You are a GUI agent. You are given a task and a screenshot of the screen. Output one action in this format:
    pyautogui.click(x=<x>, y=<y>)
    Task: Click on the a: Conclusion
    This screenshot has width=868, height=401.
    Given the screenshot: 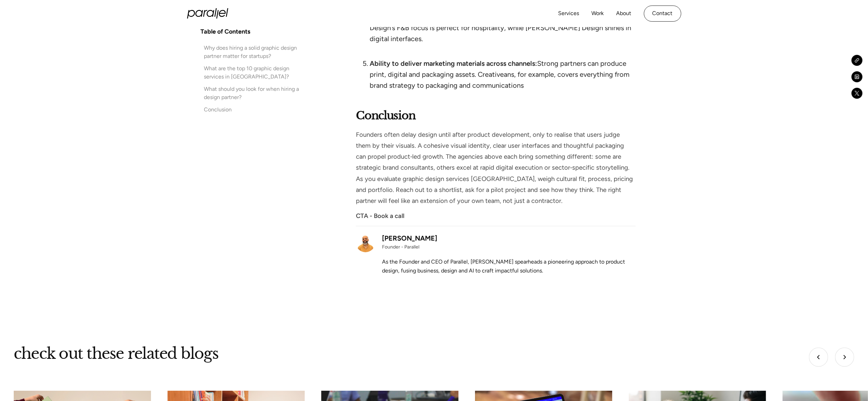 What is the action you would take?
    pyautogui.click(x=255, y=110)
    